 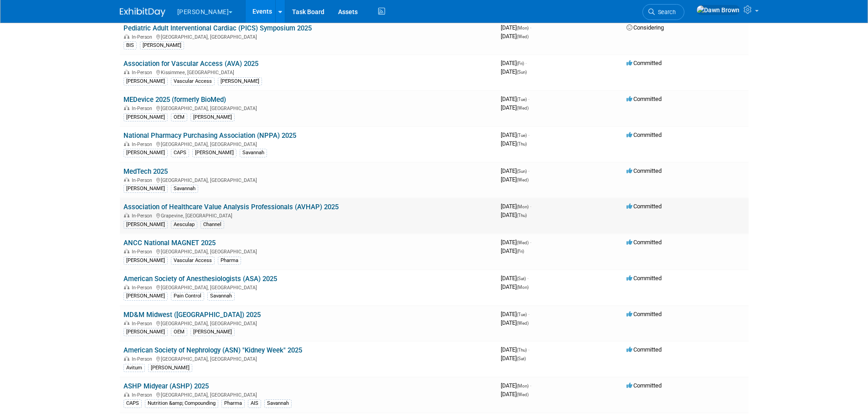 I want to click on a: National Pharmacy Purchasing Association (NPPA) 2025, so click(x=209, y=135).